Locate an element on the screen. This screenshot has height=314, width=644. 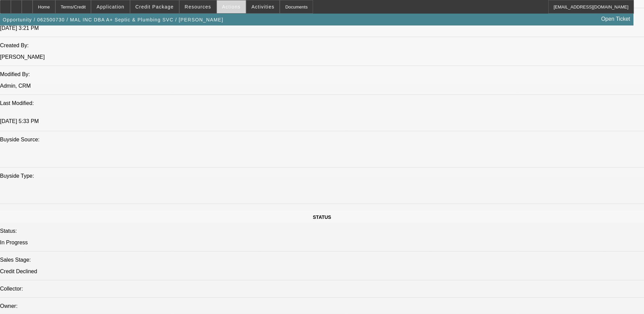
button: Application is located at coordinates (110, 7).